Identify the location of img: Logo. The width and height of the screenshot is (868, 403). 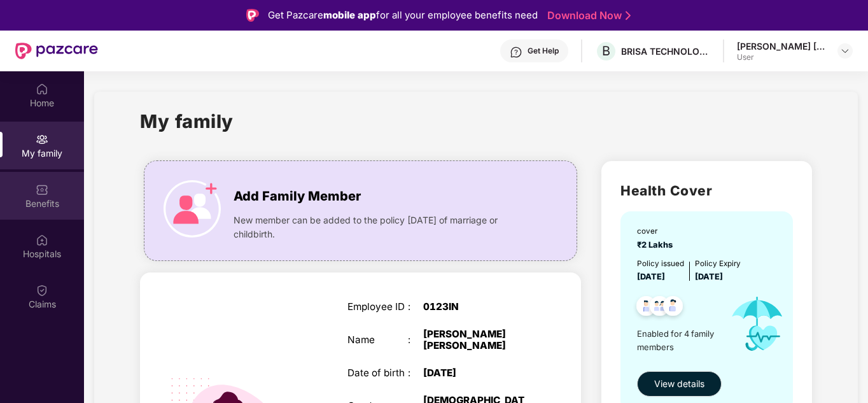
(253, 15).